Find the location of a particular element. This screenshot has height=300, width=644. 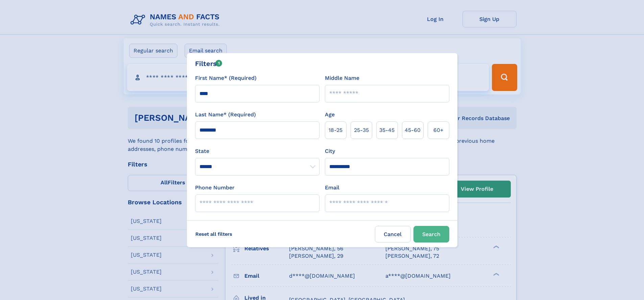

label: Age is located at coordinates (330, 115).